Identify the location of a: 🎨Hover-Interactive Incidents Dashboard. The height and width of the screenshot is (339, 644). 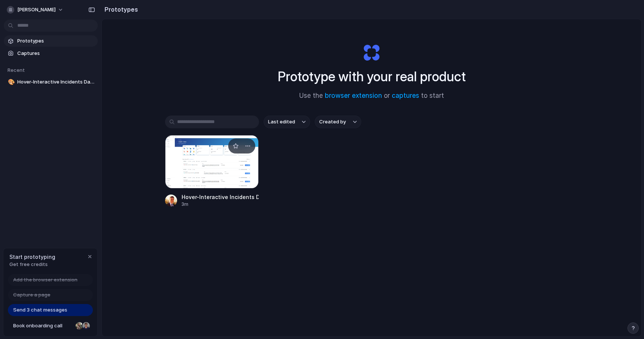
(51, 82).